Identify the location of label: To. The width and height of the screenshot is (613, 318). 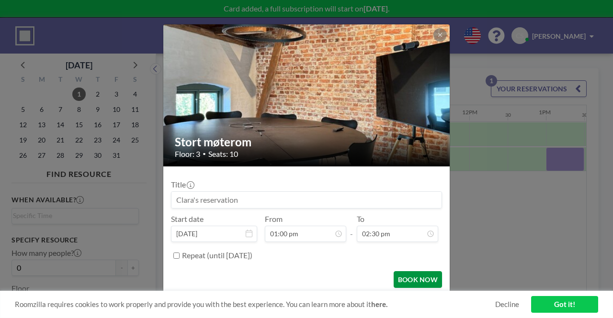
(360, 219).